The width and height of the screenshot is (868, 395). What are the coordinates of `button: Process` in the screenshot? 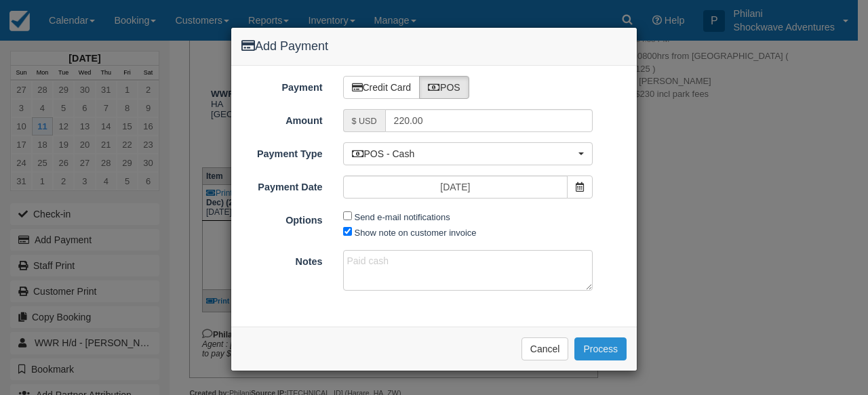 It's located at (600, 349).